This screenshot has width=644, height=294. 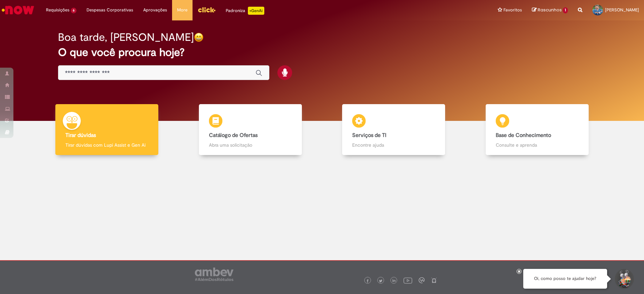 What do you see at coordinates (523, 135) in the screenshot?
I see `b: Base de Conhecimento` at bounding box center [523, 135].